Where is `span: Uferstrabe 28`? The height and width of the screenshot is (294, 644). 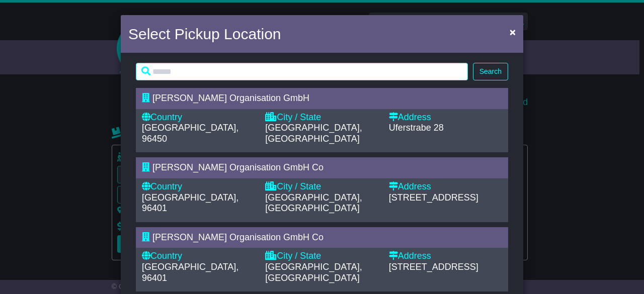 span: Uferstrabe 28 is located at coordinates (416, 128).